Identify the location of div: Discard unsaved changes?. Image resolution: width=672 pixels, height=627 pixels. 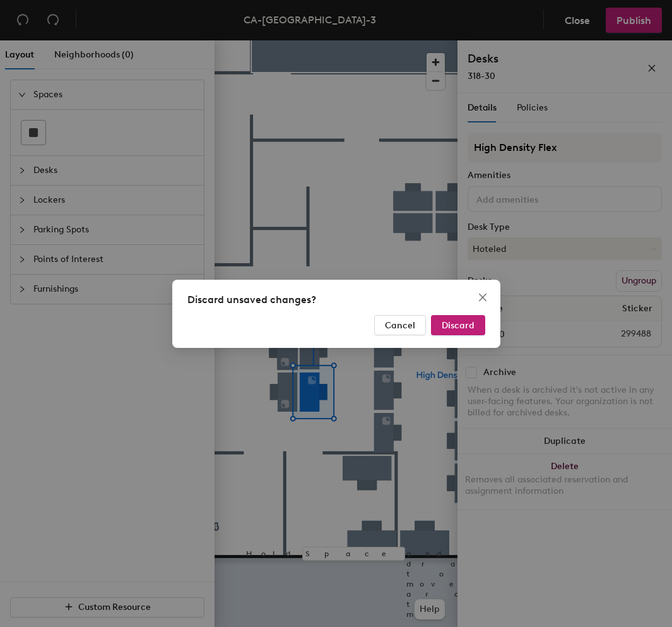
(336, 300).